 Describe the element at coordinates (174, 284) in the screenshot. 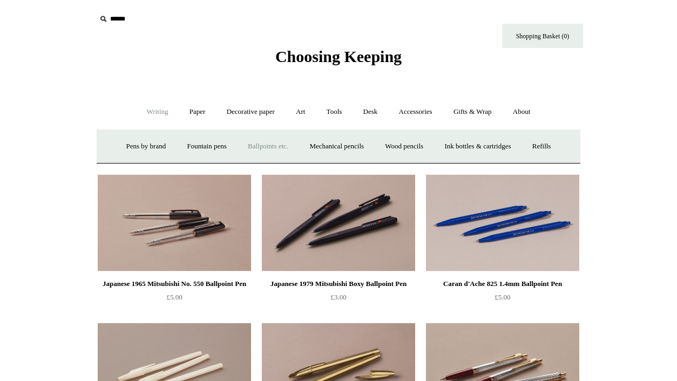

I see `div: Japanese 1965 Mitsubishi No. 550 Ballpoint Pen` at that location.